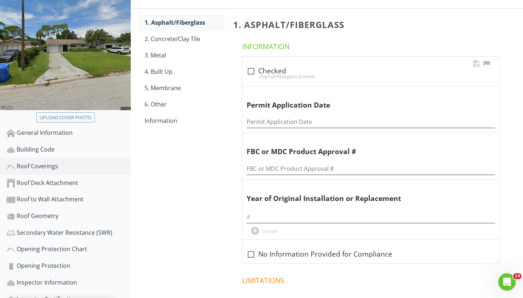  Describe the element at coordinates (69, 249) in the screenshot. I see `div: Opening Protection Chart` at that location.